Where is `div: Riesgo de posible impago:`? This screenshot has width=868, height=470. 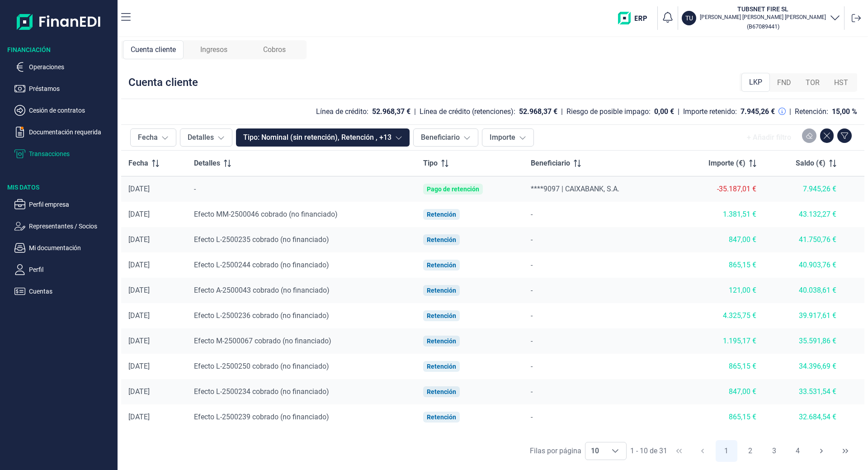 div: Riesgo de posible impago: is located at coordinates (609, 112).